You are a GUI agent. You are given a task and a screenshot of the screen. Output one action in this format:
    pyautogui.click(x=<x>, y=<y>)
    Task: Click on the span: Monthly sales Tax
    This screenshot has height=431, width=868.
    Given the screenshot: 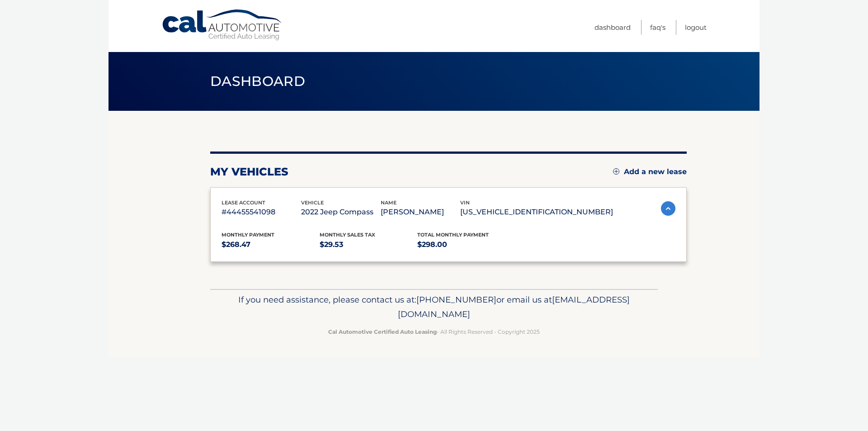 What is the action you would take?
    pyautogui.click(x=347, y=235)
    